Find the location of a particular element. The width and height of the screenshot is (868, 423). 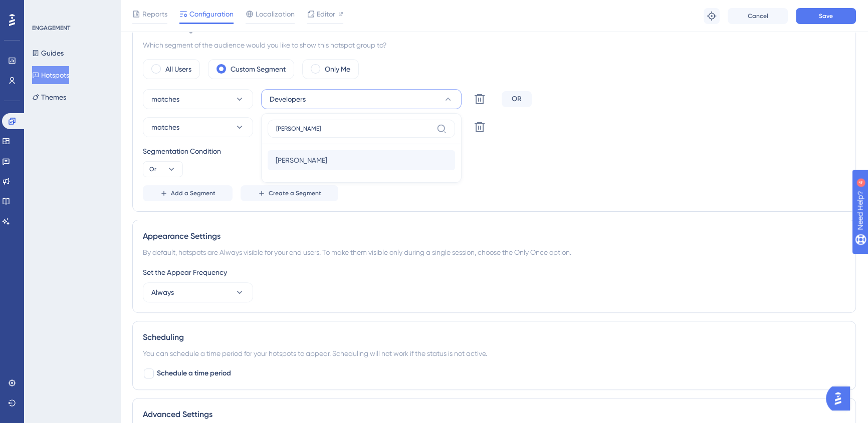

input: Search... is located at coordinates (354, 128).